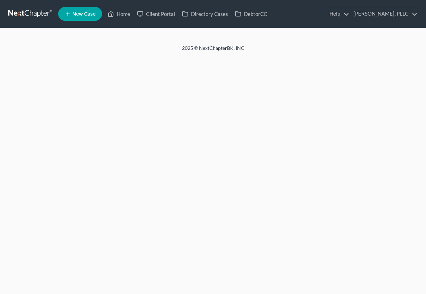  Describe the element at coordinates (119, 14) in the screenshot. I see `a: Home` at that location.